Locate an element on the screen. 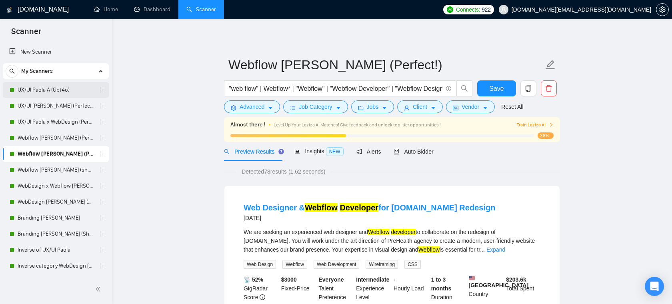 The image size is (672, 304). span: area-chart is located at coordinates (297, 151).